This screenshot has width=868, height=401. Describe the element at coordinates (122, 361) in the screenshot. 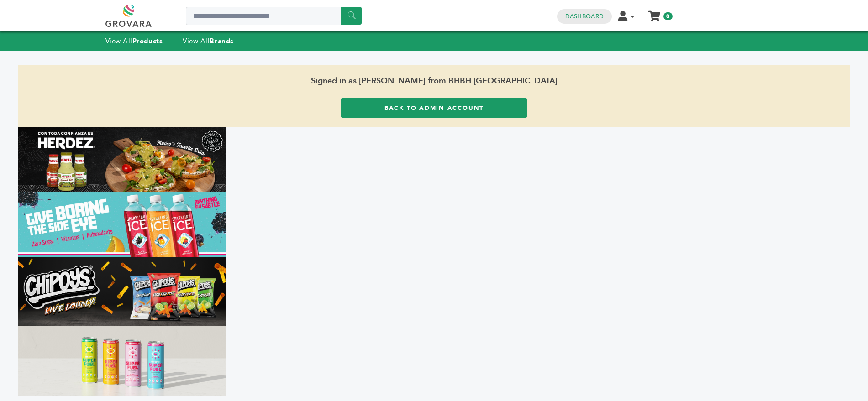

I see `img: Marketplace Top Banner 4` at that location.